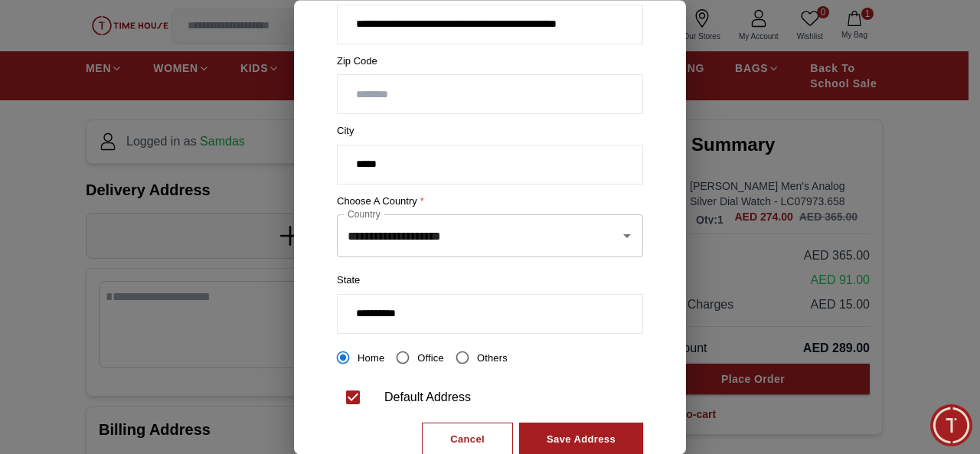  What do you see at coordinates (490, 281) in the screenshot?
I see `label: State` at bounding box center [490, 281].